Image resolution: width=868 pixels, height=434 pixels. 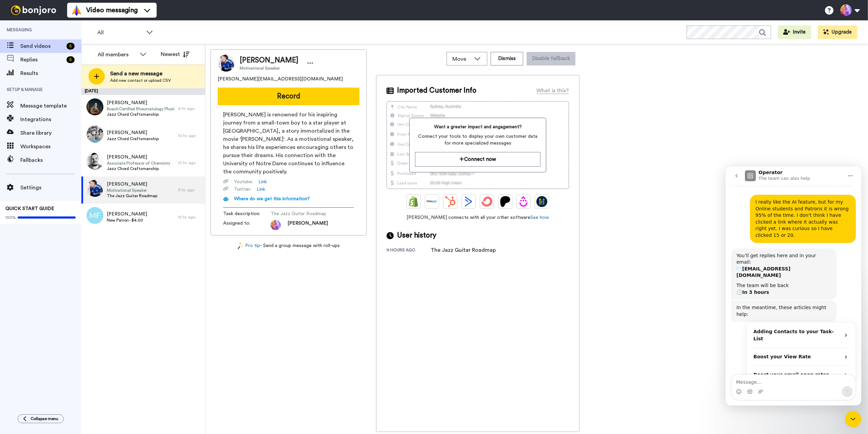 I want to click on div: In the meantime, these articles might help:, so click(x=59, y=144).